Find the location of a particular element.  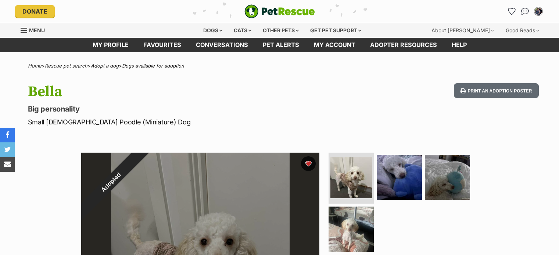

a: Adopter resources is located at coordinates (403, 45).